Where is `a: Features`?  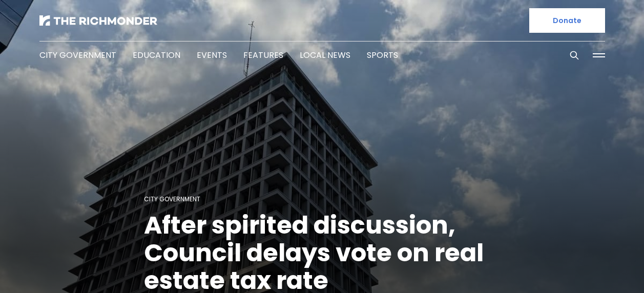 a: Features is located at coordinates (263, 55).